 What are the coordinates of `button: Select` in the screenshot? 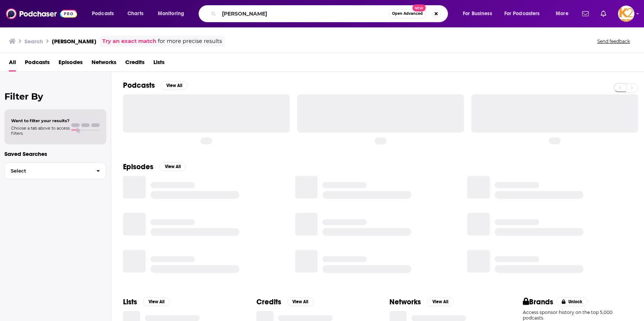 It's located at (56, 171).